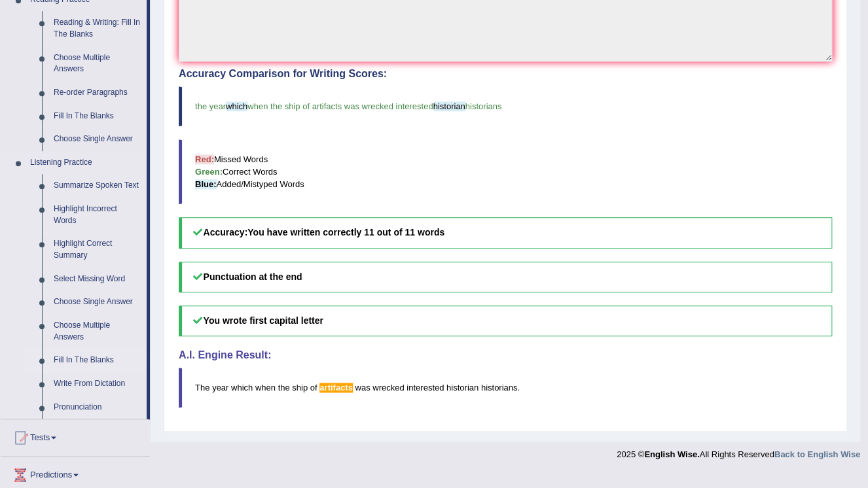  What do you see at coordinates (362, 387) in the screenshot?
I see `span: was` at bounding box center [362, 387].